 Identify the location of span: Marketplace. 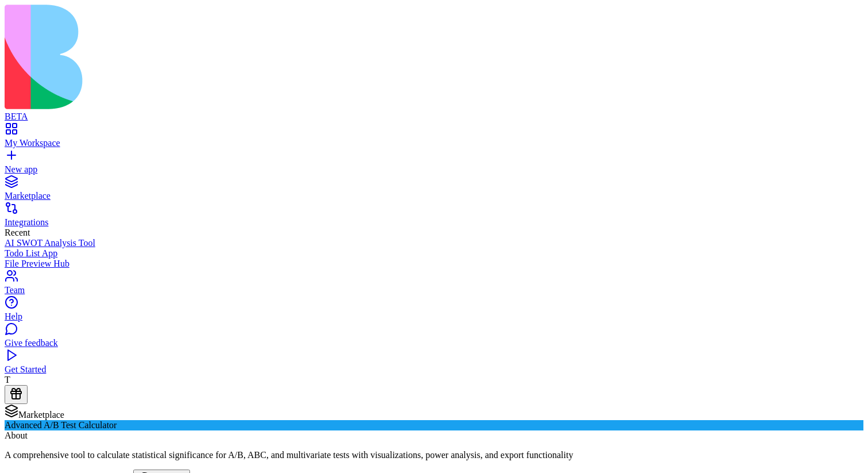
(41, 414).